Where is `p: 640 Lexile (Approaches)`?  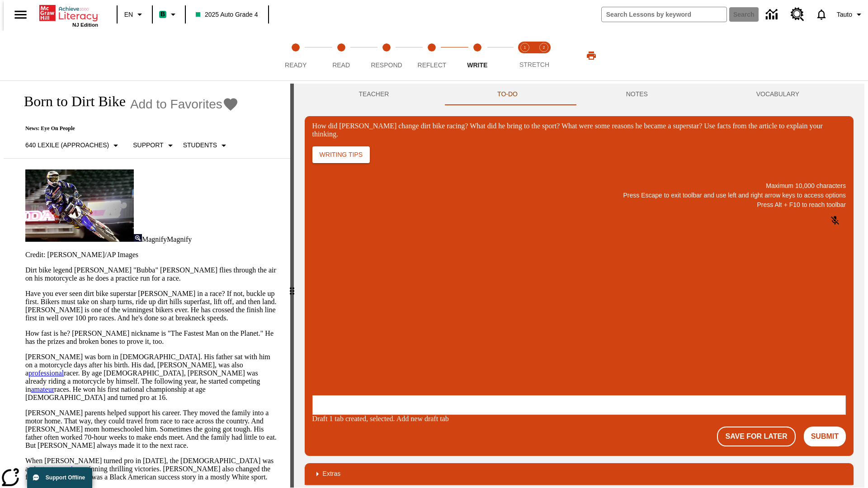 p: 640 Lexile (Approaches) is located at coordinates (67, 145).